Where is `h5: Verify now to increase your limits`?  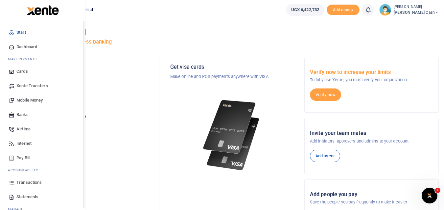 h5: Verify now to increase your limits is located at coordinates (371, 73).